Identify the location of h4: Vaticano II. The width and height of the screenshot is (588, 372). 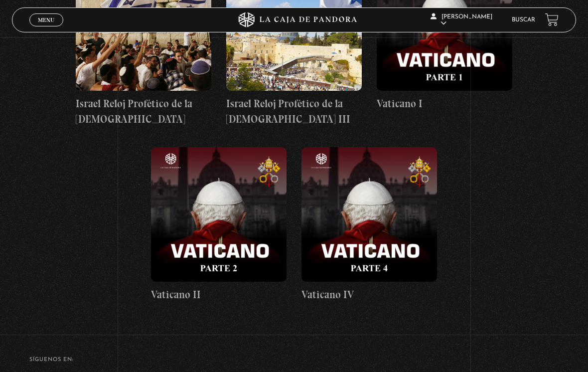
(219, 295).